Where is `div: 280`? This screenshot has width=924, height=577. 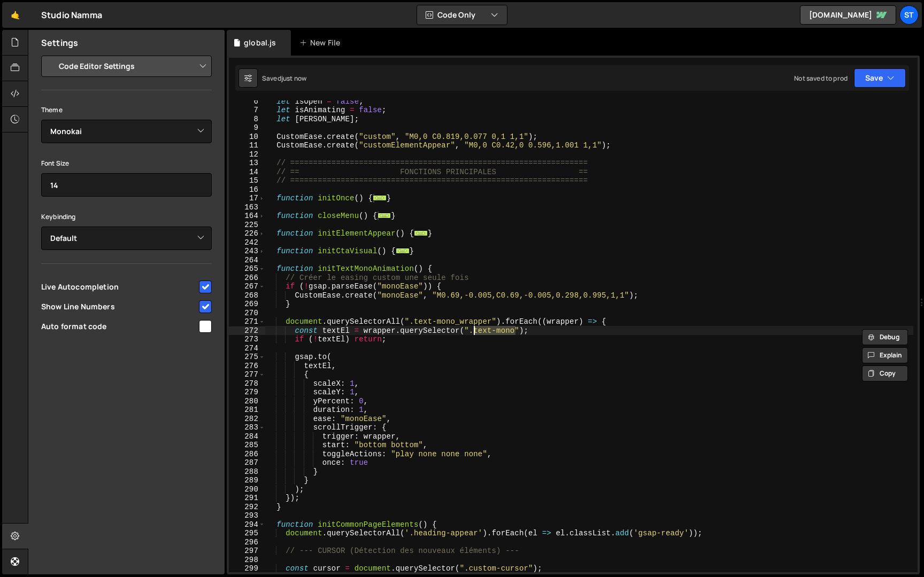 div: 280 is located at coordinates (247, 401).